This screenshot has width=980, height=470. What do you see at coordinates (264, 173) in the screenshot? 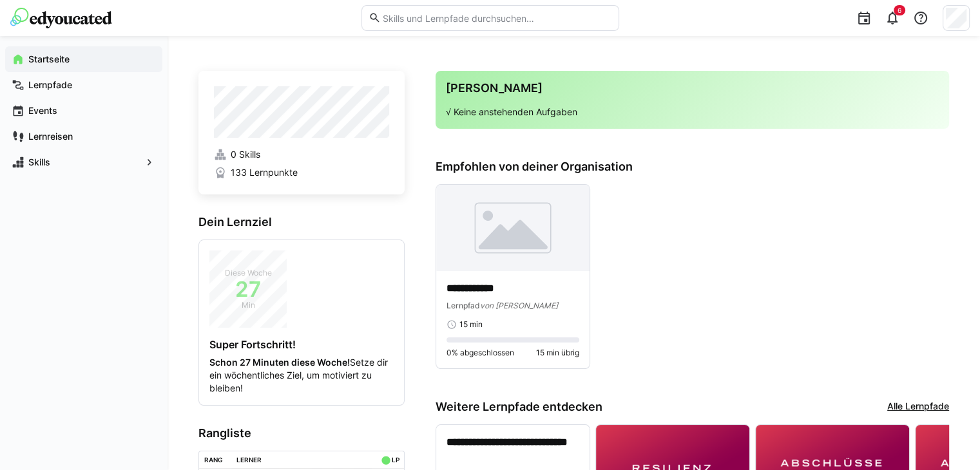
I see `span: 133 Lernpunkte` at bounding box center [264, 173].